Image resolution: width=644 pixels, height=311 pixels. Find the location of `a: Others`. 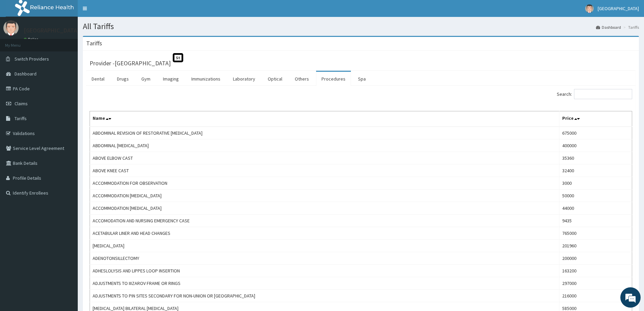

a: Others is located at coordinates (302, 79).